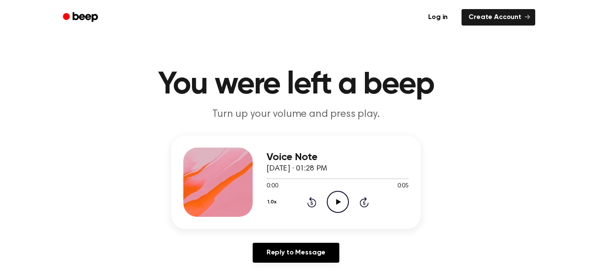 The width and height of the screenshot is (592, 280). I want to click on h3: Voice Note, so click(338, 157).